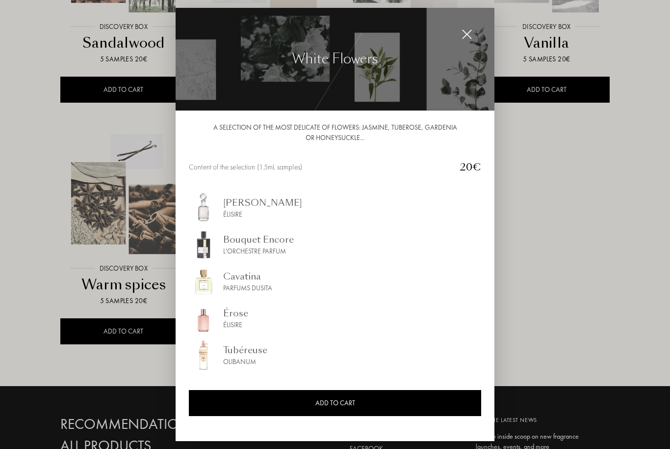  I want to click on a: img_sommelierÉroseÉlisire, so click(335, 319).